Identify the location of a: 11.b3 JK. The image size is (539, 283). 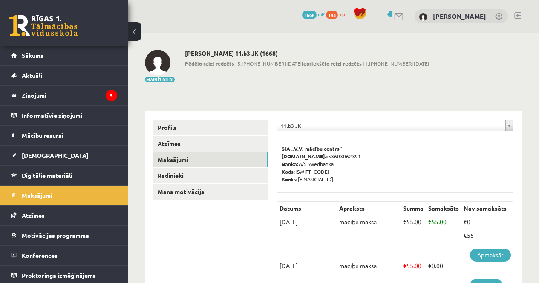
(395, 126).